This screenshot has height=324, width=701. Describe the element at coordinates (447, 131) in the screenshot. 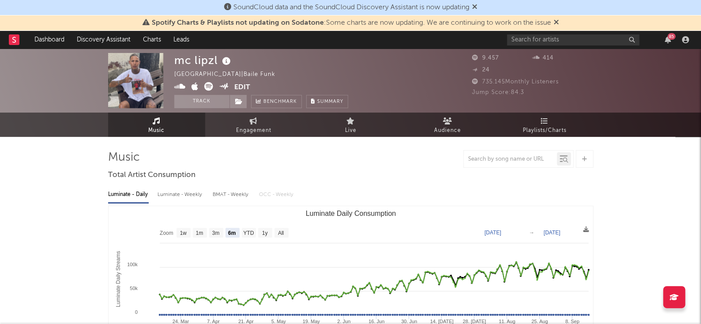

I see `span: Audience` at that location.